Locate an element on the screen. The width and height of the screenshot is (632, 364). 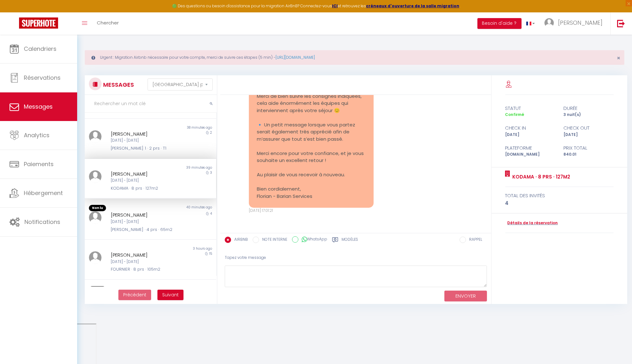
span: 3 is located at coordinates (211, 172).